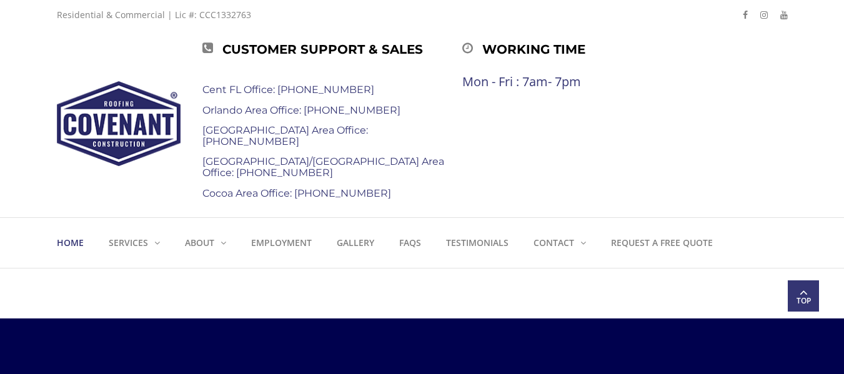 The image size is (844, 374). Describe the element at coordinates (477, 242) in the screenshot. I see `strong: Testimonials` at that location.